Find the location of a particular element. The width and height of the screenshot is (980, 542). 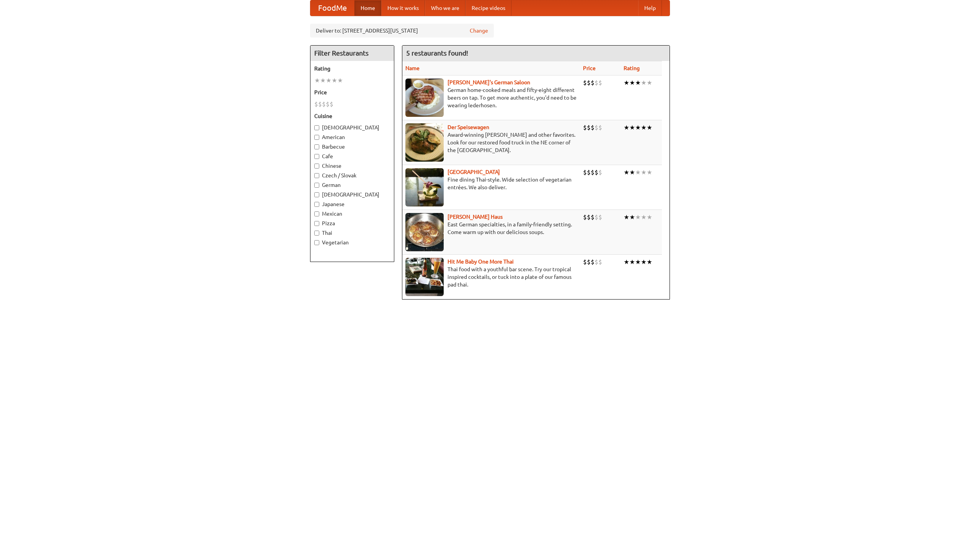

img: speisewagen.jpg is located at coordinates (425, 142).